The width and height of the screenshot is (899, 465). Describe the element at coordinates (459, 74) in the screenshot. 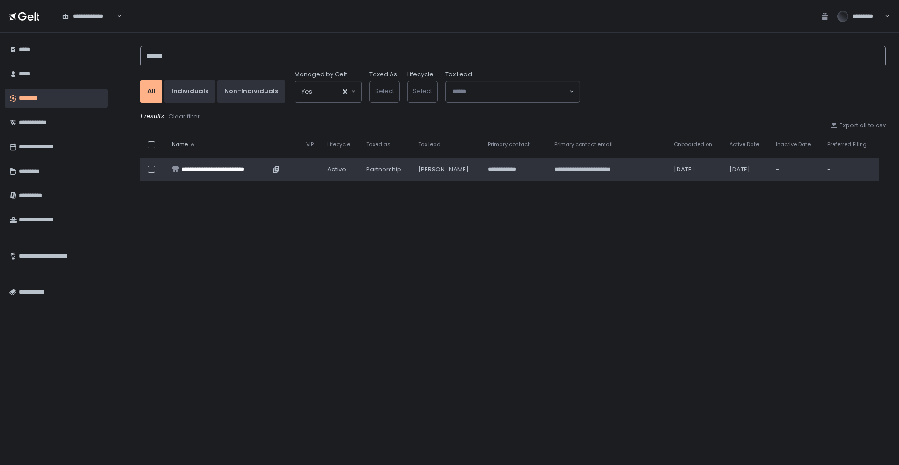

I see `span: Tax Lead` at that location.